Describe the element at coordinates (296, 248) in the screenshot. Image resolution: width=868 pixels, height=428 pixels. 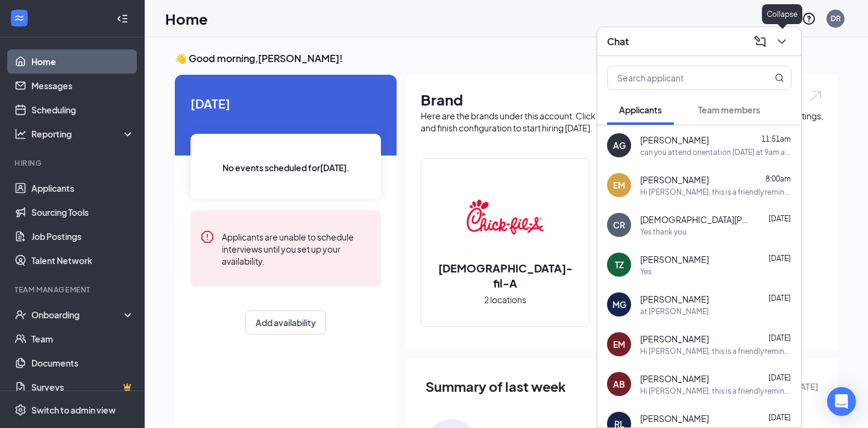
I see `div: Applicants are unable to schedule interviews until you set up your availability.` at that location.